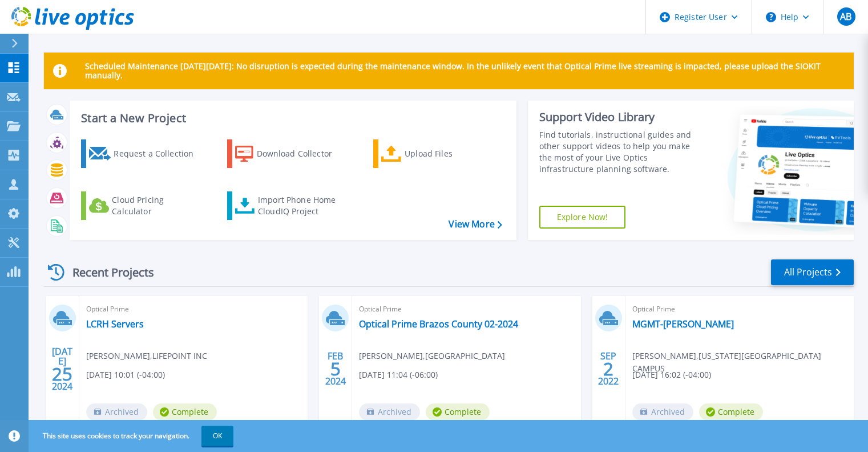 Image resolution: width=868 pixels, height=452 pixels. I want to click on span: AB, so click(846, 16).